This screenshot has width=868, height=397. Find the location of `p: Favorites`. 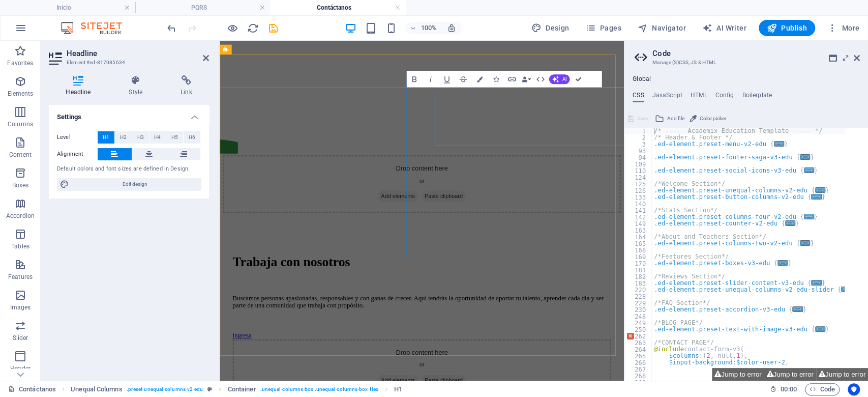

p: Favorites is located at coordinates (20, 63).